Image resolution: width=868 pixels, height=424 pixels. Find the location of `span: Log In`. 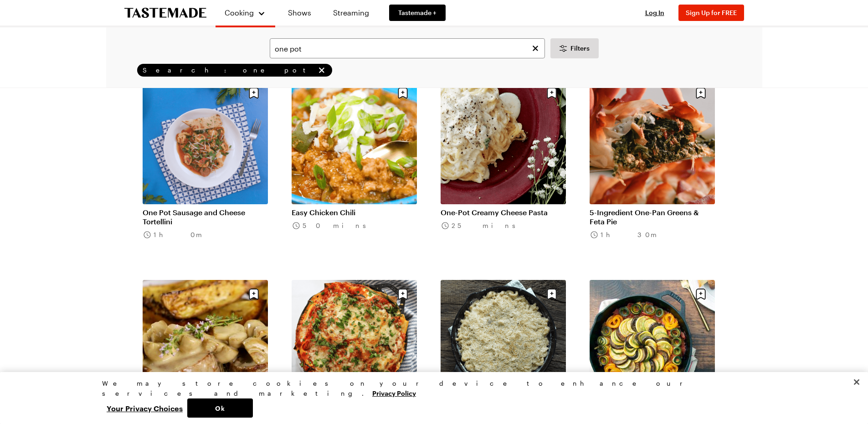

span: Log In is located at coordinates (655, 12).